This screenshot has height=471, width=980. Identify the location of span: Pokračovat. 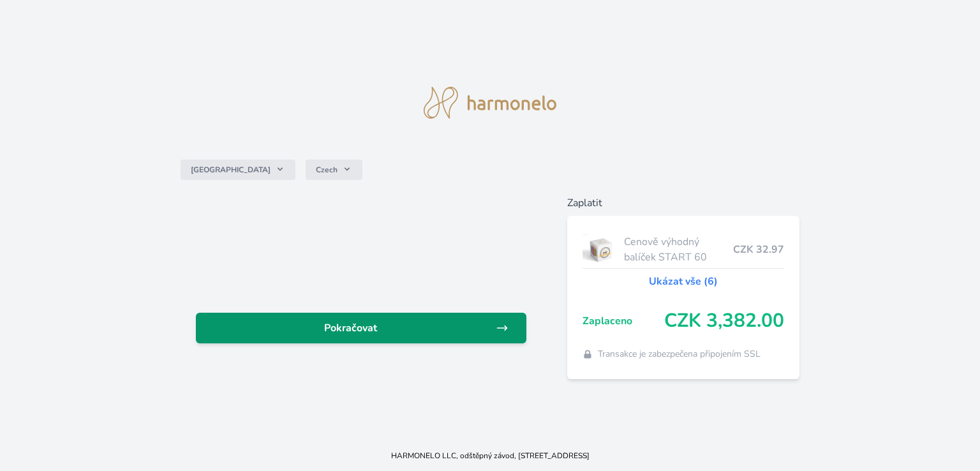
(351, 328).